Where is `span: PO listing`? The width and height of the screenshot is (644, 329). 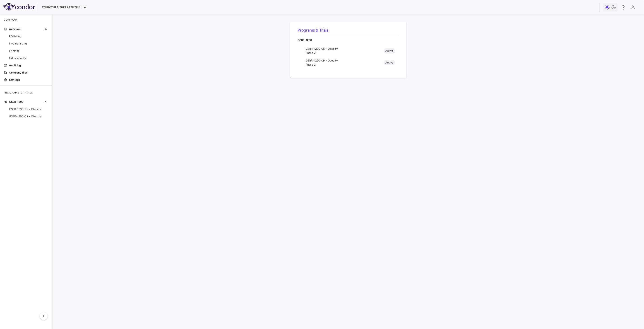 span: PO listing is located at coordinates (29, 36).